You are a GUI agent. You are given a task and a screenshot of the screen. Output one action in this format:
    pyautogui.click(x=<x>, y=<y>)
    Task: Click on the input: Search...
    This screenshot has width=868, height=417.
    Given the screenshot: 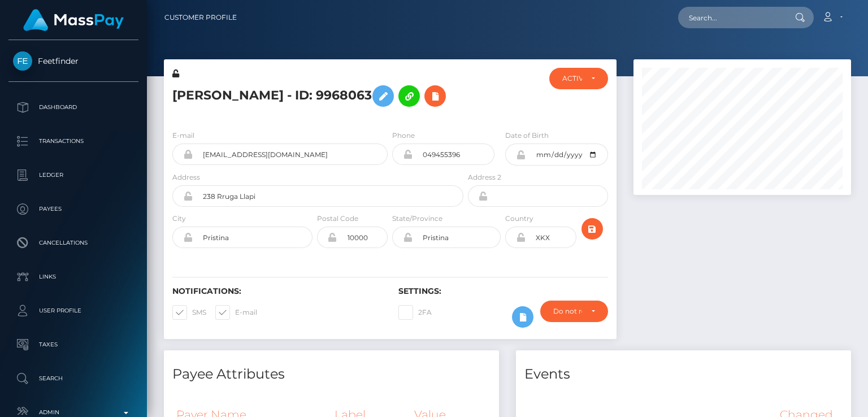 What is the action you would take?
    pyautogui.click(x=731, y=18)
    